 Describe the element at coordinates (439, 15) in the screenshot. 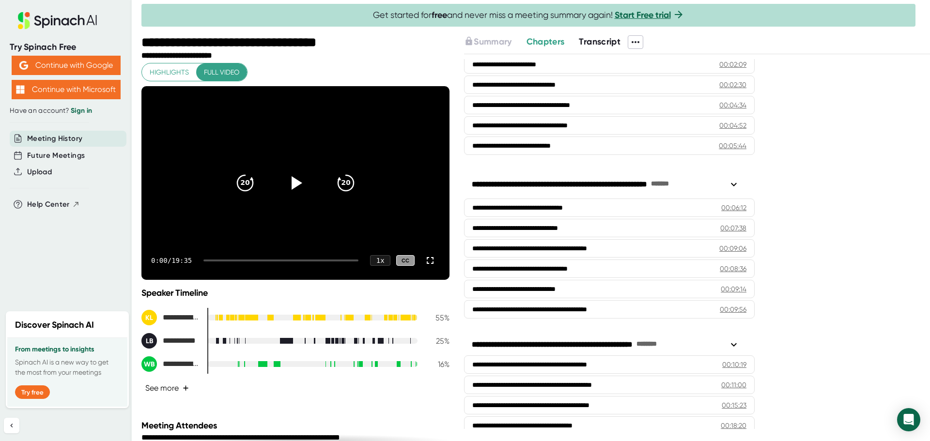

I see `b: free` at that location.